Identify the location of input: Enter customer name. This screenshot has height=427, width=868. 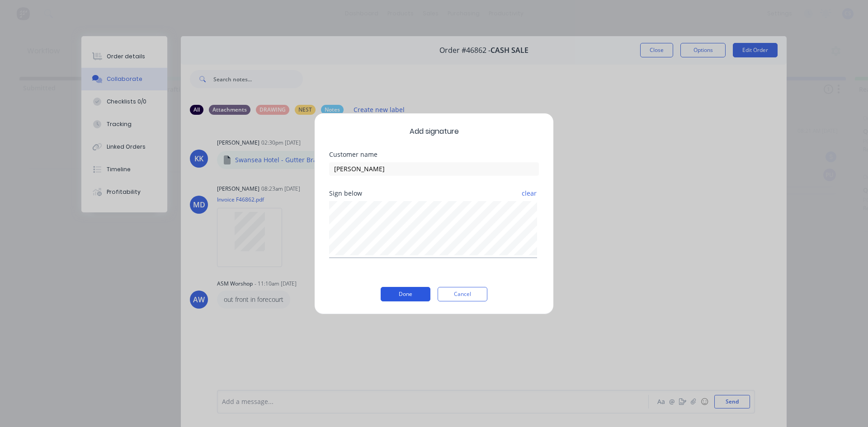
(434, 169).